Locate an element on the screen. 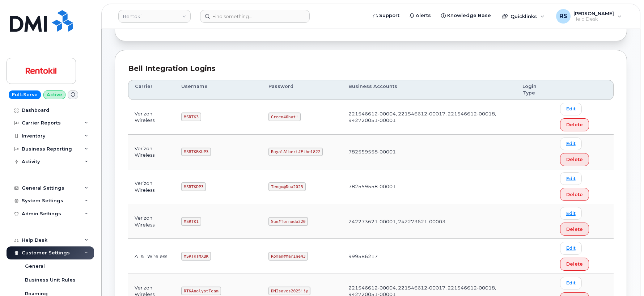 The height and width of the screenshot is (296, 644). th: Username is located at coordinates (218, 90).